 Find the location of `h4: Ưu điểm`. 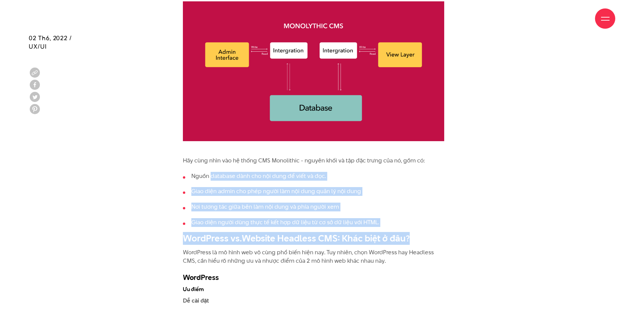

h4: Ưu điểm is located at coordinates (314, 290).